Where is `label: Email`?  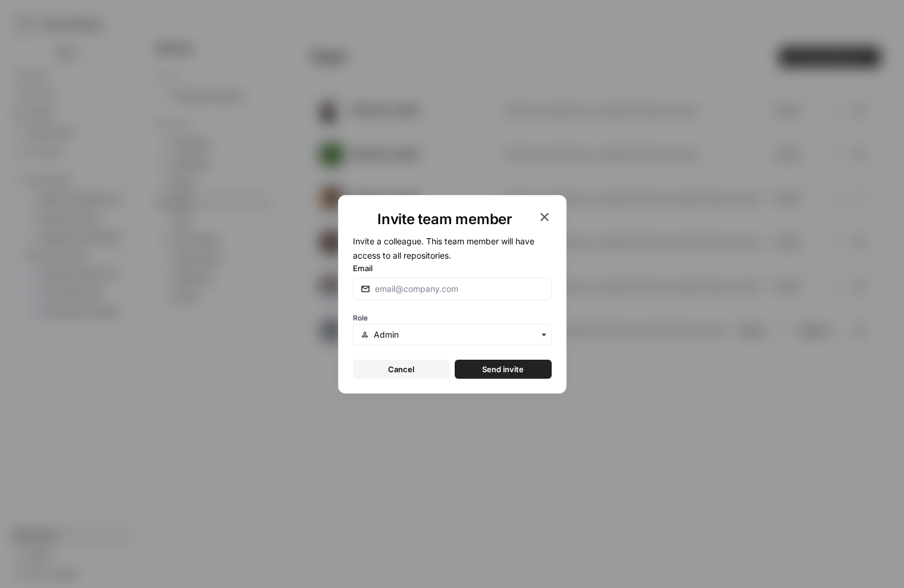 label: Email is located at coordinates (452, 268).